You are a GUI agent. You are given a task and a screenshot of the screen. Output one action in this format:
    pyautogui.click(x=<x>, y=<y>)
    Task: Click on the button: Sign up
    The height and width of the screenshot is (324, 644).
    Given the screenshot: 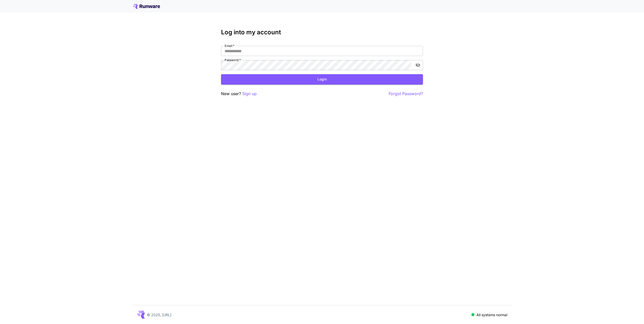 What is the action you would take?
    pyautogui.click(x=250, y=94)
    